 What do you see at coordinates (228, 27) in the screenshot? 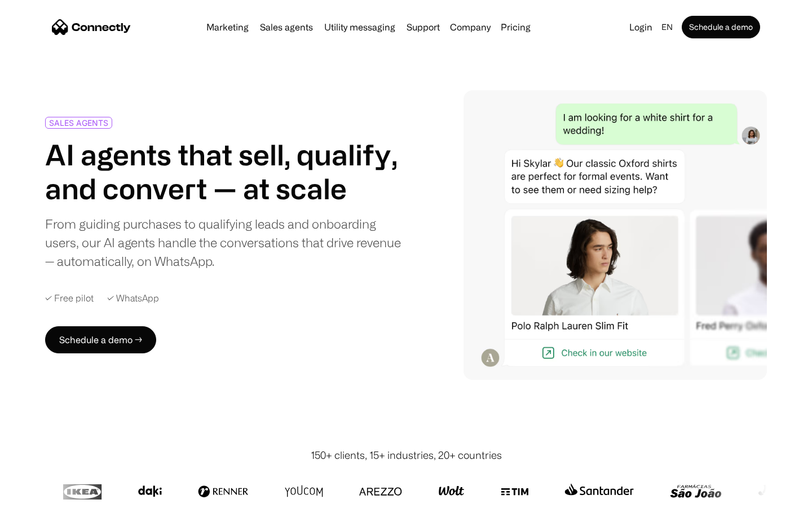
I see `a: Marketing` at bounding box center [228, 27].